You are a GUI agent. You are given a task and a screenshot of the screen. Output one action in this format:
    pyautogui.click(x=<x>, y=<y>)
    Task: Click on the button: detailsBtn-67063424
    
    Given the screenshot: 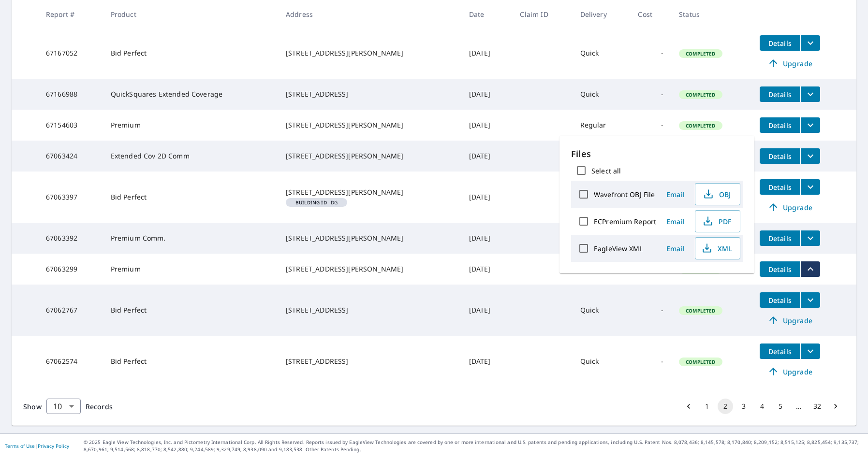 What is the action you would take?
    pyautogui.click(x=780, y=156)
    